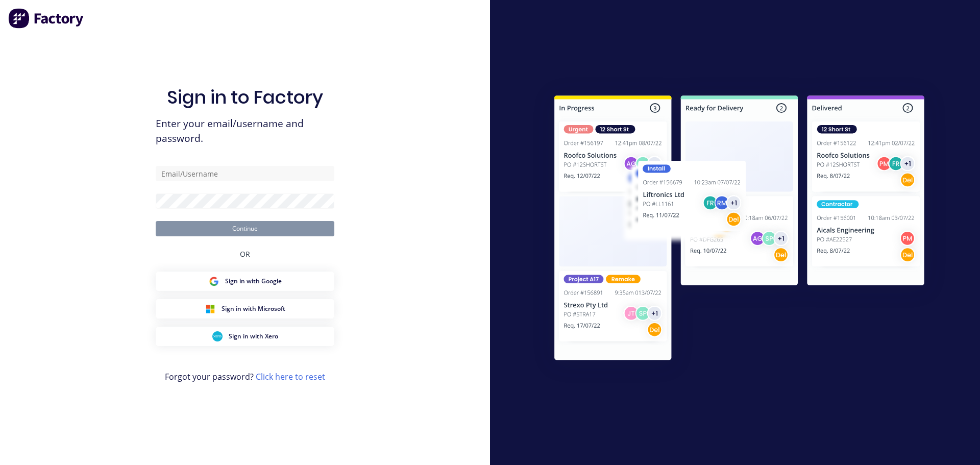  What do you see at coordinates (290, 377) in the screenshot?
I see `a: Click here to reset` at bounding box center [290, 377].